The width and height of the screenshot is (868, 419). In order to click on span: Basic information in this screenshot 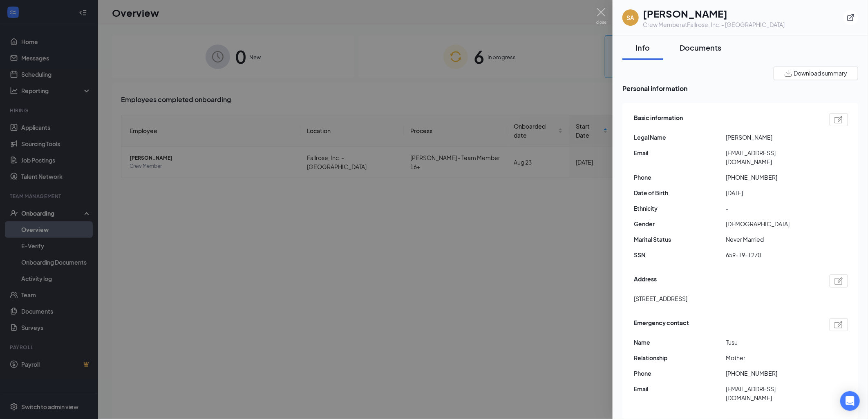, I will do `click(659, 119)`.